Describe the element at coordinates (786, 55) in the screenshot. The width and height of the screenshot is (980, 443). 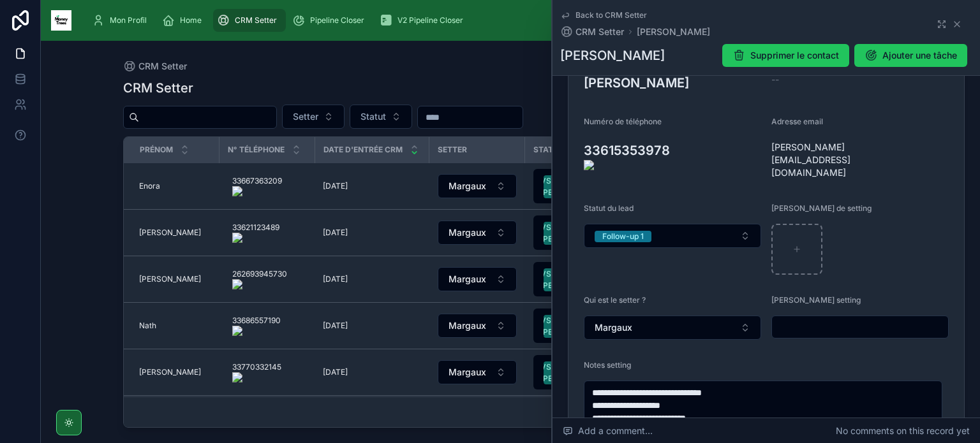
I see `button: Supprimer le contact` at that location.